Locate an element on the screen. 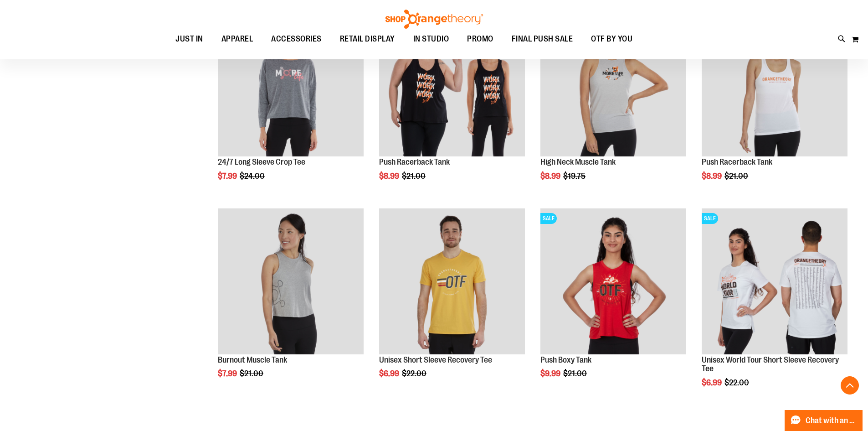 The image size is (868, 431). a: Product image for 24/7 Long Sleeve Crop Tee is located at coordinates (291, 84).